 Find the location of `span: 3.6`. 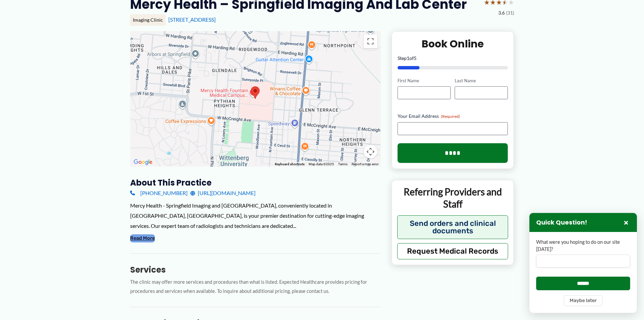

span: 3.6 is located at coordinates (502, 13).